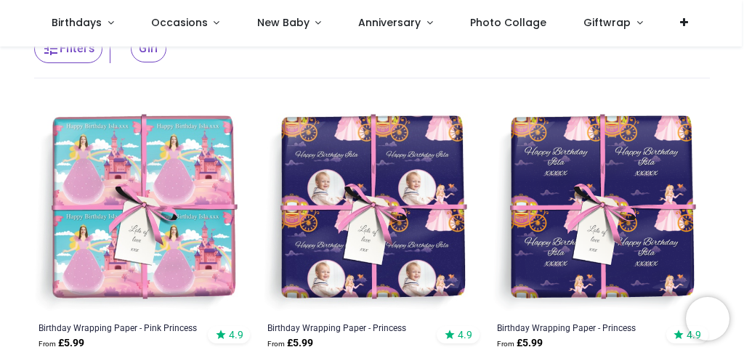 This screenshot has height=355, width=744. Describe the element at coordinates (148, 49) in the screenshot. I see `span: Girl` at that location.